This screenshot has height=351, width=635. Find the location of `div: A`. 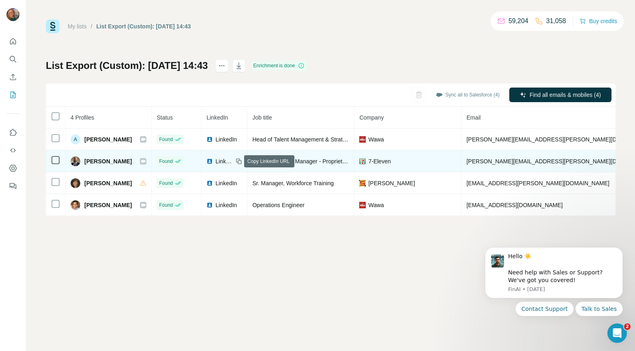

div: A is located at coordinates (75, 140).